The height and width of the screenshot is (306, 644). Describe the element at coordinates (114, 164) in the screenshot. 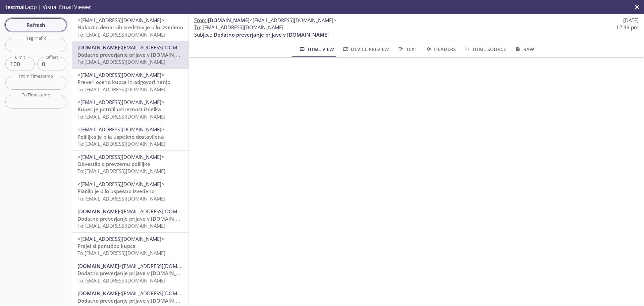

I see `span: Obvestilo o prevzemu pošiljke` at that location.